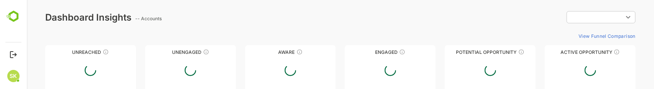  What do you see at coordinates (123, 18) in the screenshot?
I see `ag: -- Accounts` at bounding box center [123, 18].